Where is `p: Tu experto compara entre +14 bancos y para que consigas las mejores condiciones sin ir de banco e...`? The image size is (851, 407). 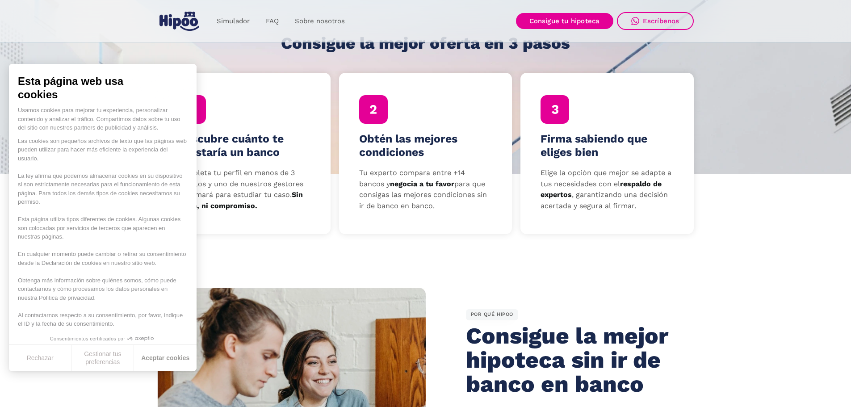
p: Tu experto compara entre +14 bancos y para que consigas las mejores condiciones sin ir de banco e... is located at coordinates (425, 189).